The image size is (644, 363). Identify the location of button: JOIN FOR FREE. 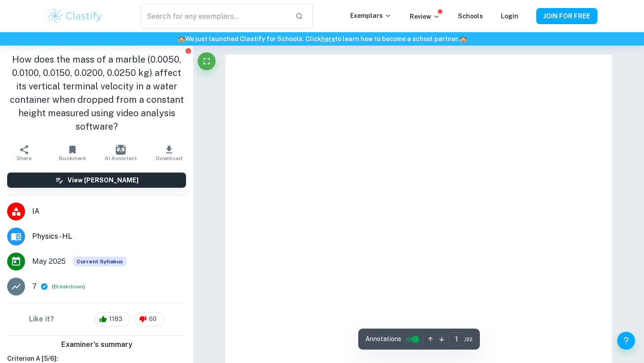
(567, 16).